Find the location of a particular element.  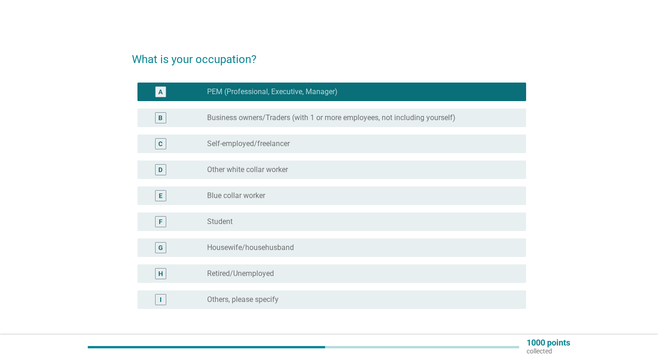

div: E is located at coordinates (161, 196).